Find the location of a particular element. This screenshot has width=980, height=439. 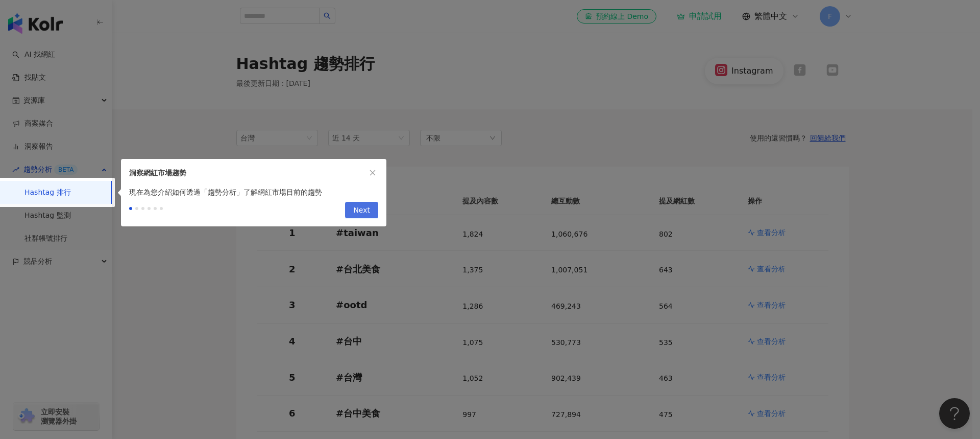

div: 現在為您介紹如何透過「趨勢分析」了解網紅市場目前的趨勢 is located at coordinates (254, 192).